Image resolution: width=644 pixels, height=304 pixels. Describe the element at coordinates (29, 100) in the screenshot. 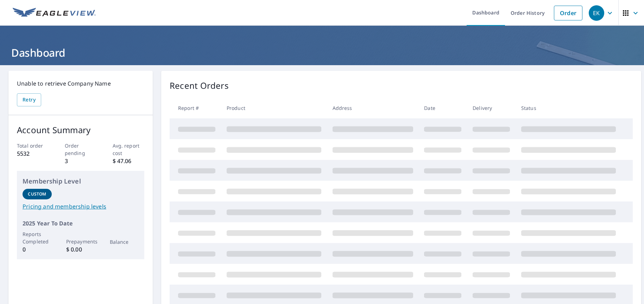

I see `span: Retry` at that location.